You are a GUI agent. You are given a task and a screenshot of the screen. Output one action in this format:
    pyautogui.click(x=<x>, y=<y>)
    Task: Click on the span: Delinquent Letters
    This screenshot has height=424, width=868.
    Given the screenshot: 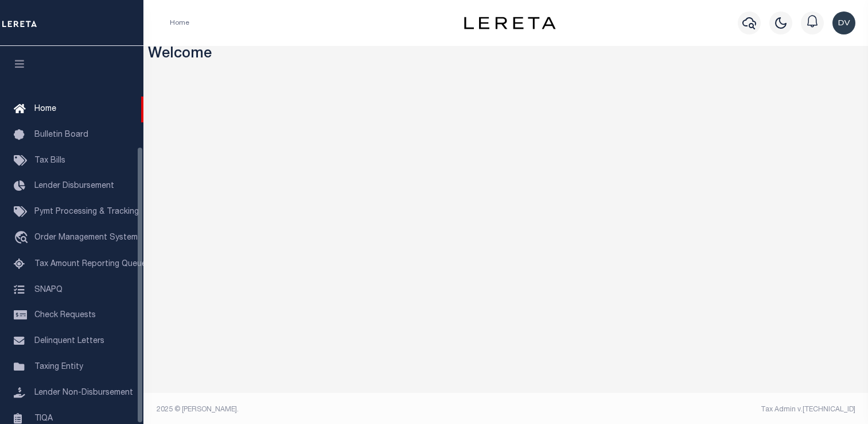 What is the action you would take?
    pyautogui.click(x=70, y=341)
    